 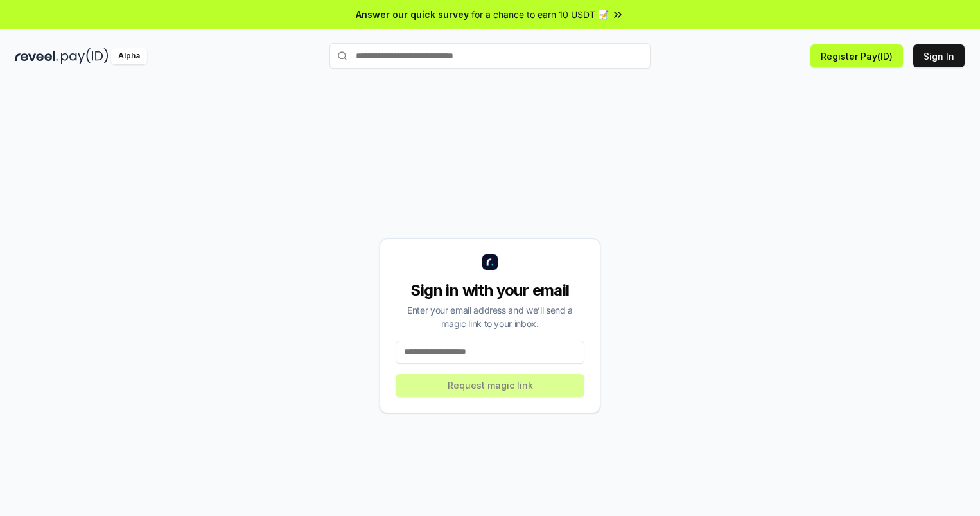 I want to click on span: for a chance to earn 10 USDT 📝, so click(x=540, y=14).